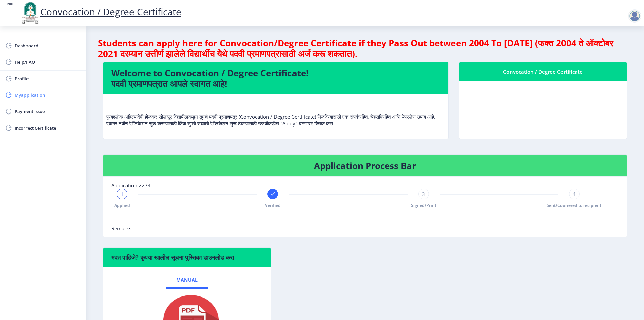  I want to click on h4: Students can apply here for Convocation/Degree Certificate if they Pass Out between 2004 To [DATE..., so click(365, 48).